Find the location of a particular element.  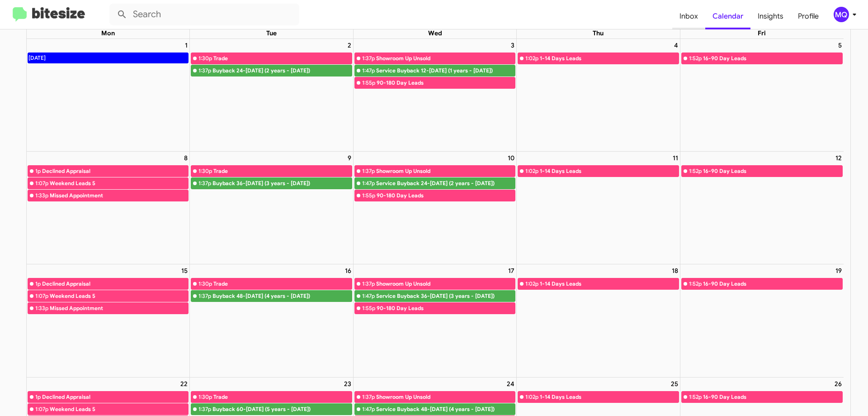

td: September 15, 2025 is located at coordinates (108, 321).